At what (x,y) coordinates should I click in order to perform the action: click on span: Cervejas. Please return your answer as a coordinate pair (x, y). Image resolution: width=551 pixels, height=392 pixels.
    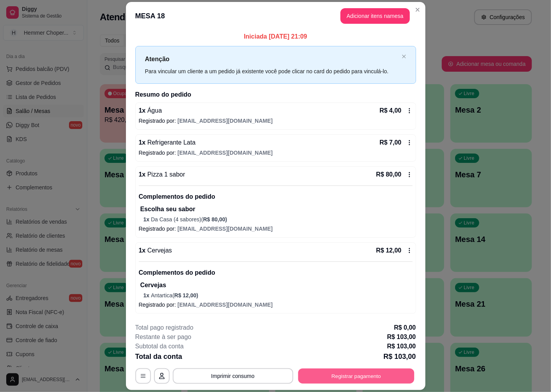
    Looking at the image, I should click on (159, 250).